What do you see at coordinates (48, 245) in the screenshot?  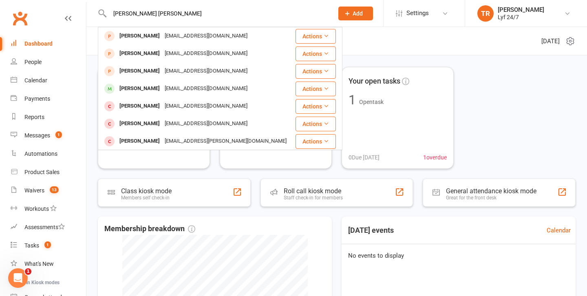 I see `a: Tasks 1` at bounding box center [48, 245].